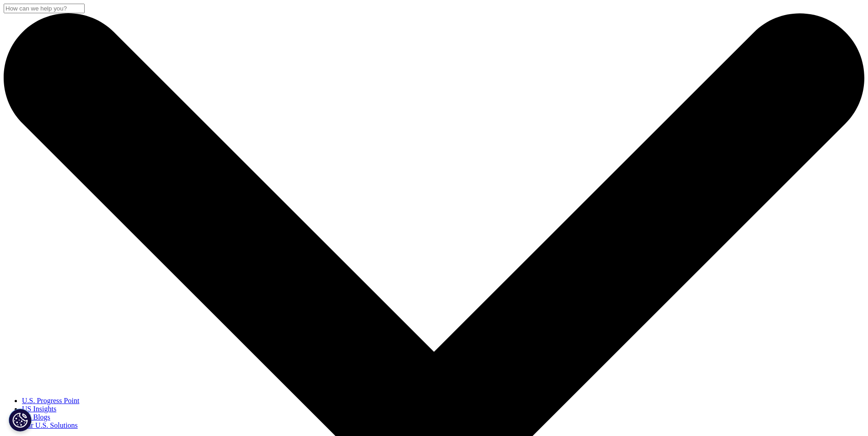 The width and height of the screenshot is (868, 436). Describe the element at coordinates (50, 426) in the screenshot. I see `a: Our U.S. Solutions` at that location.